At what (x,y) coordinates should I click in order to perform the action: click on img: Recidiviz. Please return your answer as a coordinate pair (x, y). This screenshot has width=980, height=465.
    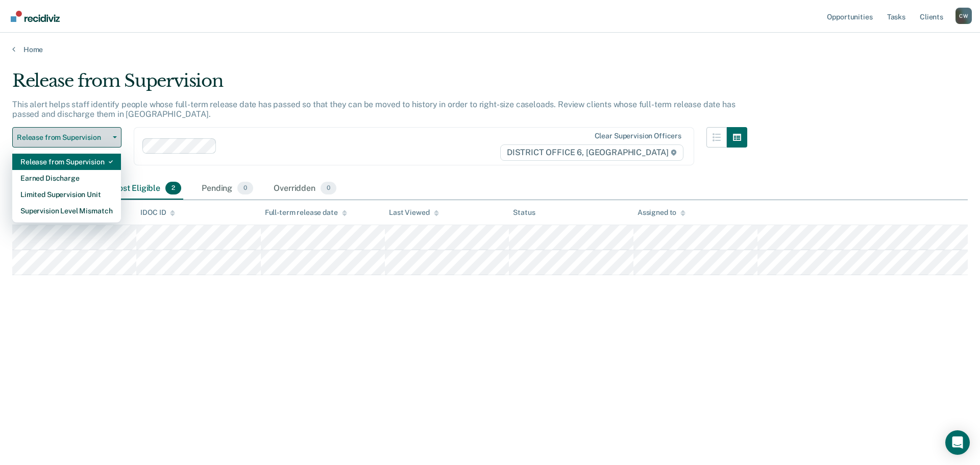
    Looking at the image, I should click on (35, 17).